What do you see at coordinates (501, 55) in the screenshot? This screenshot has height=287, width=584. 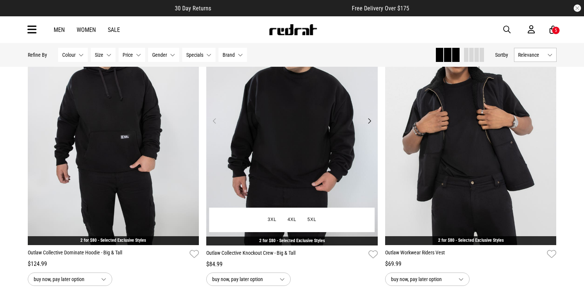 I see `button: Sortby` at bounding box center [501, 55].